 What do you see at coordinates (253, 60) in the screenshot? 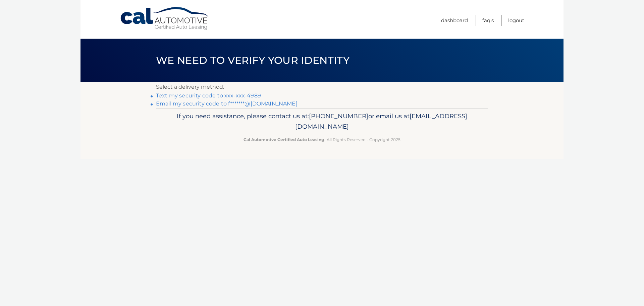
I see `span: We need to verify your identity` at bounding box center [253, 60].